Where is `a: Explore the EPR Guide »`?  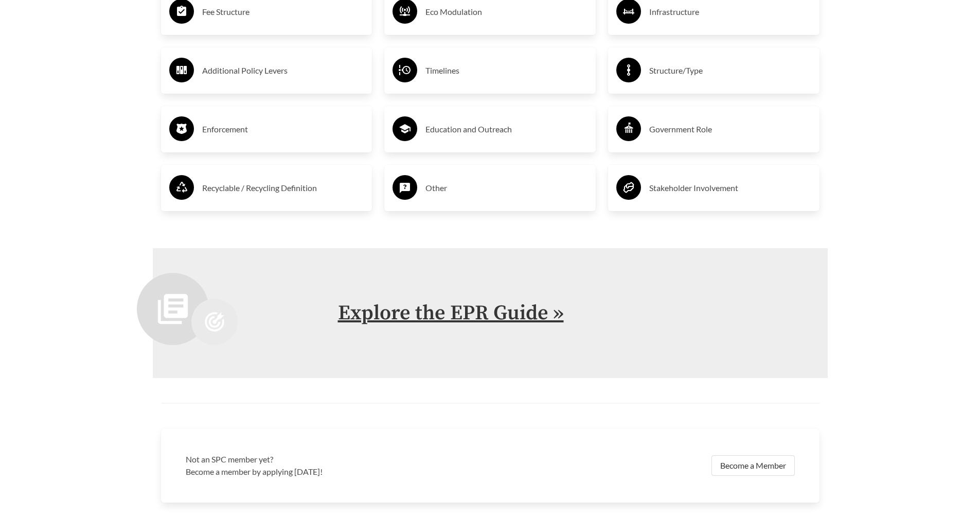 a: Explore the EPR Guide » is located at coordinates (451, 313).